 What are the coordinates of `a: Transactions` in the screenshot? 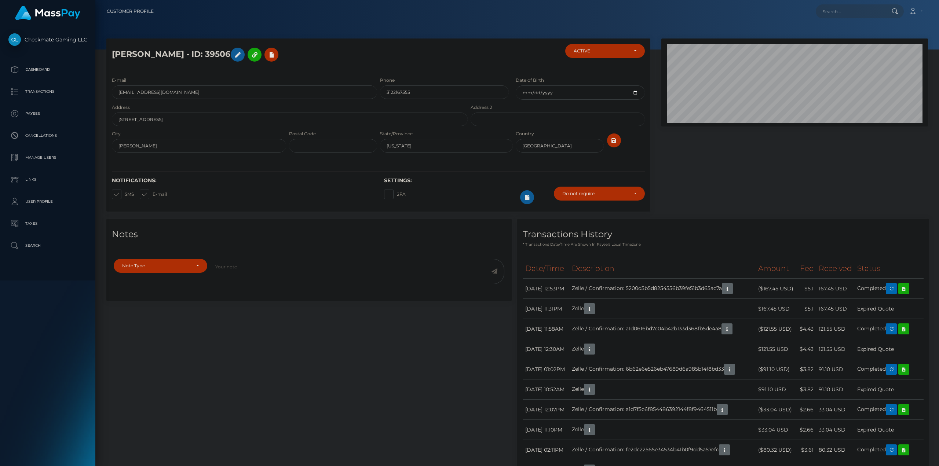 It's located at (48, 92).